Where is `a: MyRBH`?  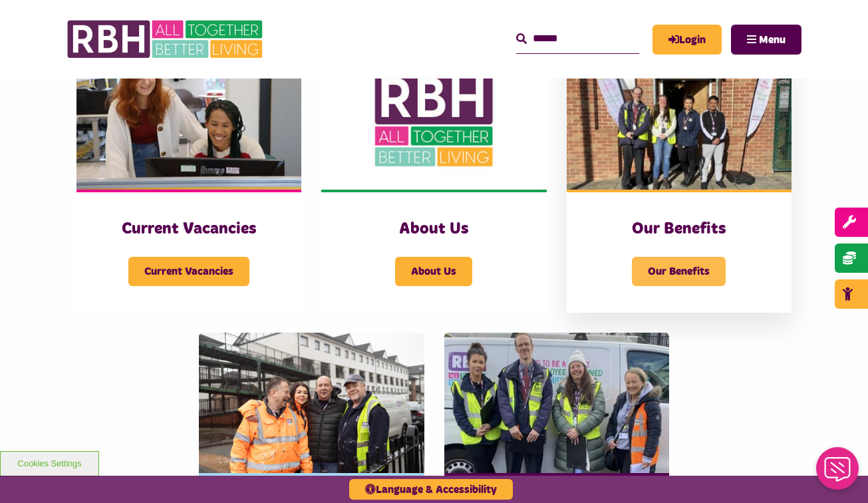 a: MyRBH is located at coordinates (688, 39).